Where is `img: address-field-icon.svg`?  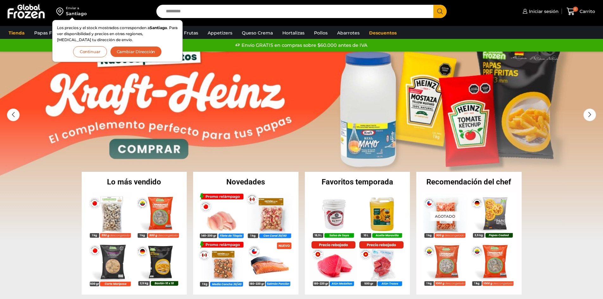 img: address-field-icon.svg is located at coordinates (61, 11).